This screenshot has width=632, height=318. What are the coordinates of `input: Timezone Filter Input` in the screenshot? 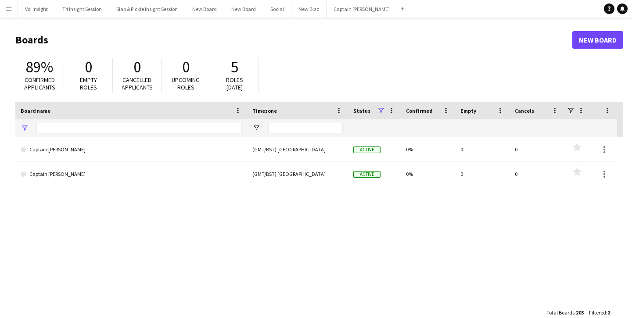 It's located at (305, 128).